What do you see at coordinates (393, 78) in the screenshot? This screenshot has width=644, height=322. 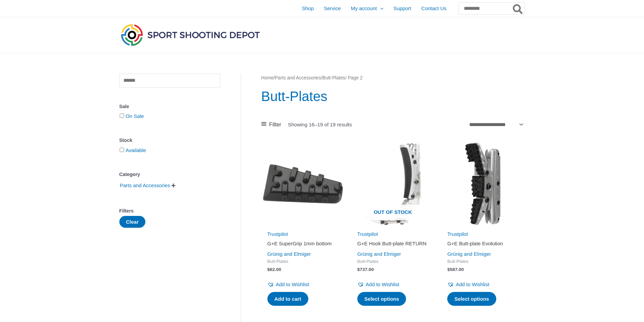 I see `nav: Breadcrumb` at bounding box center [393, 78].